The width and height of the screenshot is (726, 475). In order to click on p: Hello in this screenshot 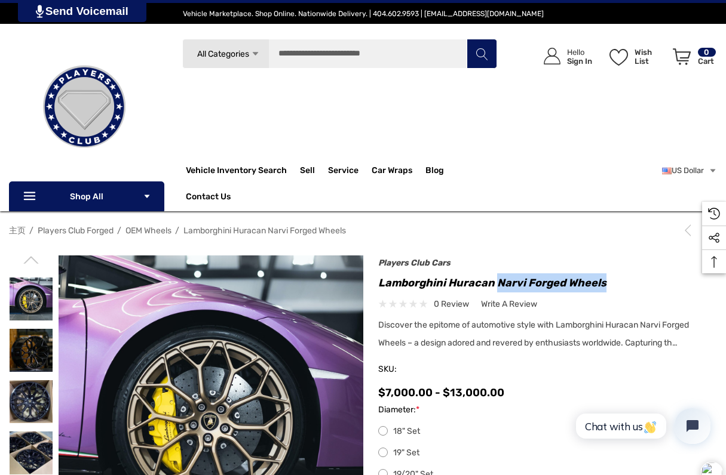, I will do `click(579, 52)`.